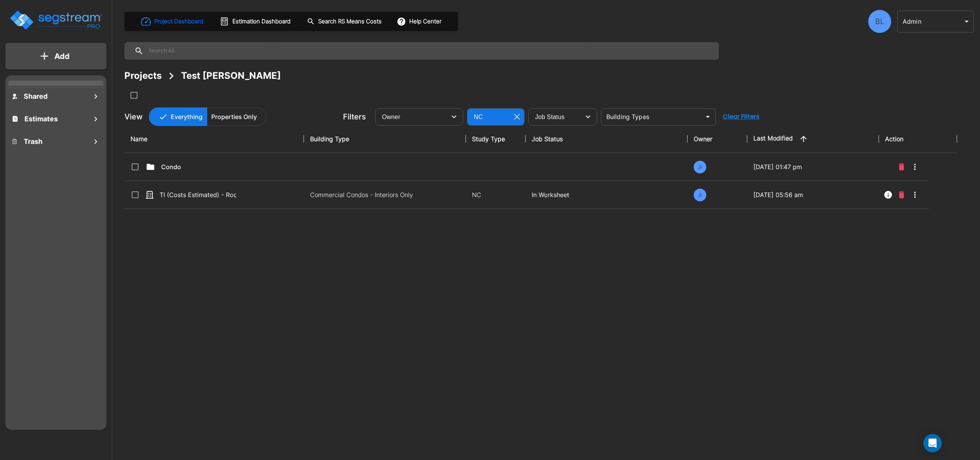 The image size is (980, 460). What do you see at coordinates (718, 139) in the screenshot?
I see `th: Owner` at bounding box center [718, 139].